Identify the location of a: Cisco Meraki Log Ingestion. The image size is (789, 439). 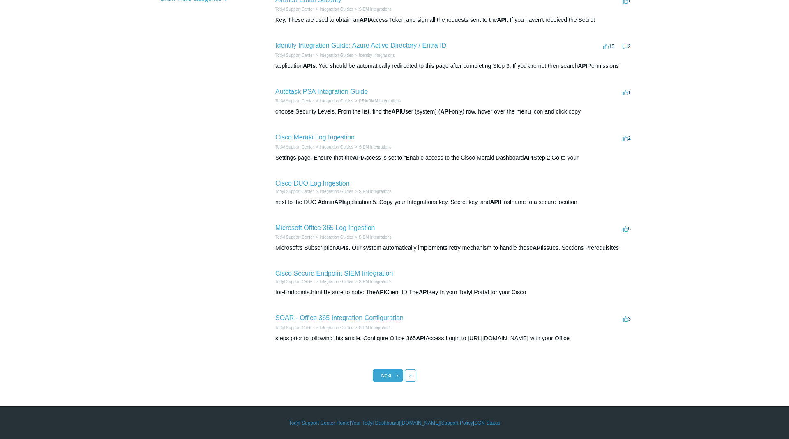
(315, 137).